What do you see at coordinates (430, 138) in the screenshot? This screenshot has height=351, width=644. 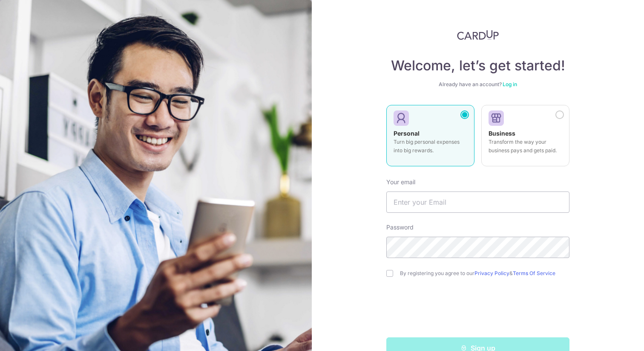 I see `a: Personal Turn big personal expenses into big rewards.` at bounding box center [430, 138].